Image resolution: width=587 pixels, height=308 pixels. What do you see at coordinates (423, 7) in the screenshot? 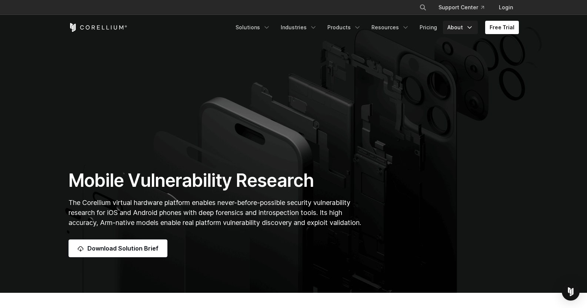
I see `button: Search` at bounding box center [423, 7].